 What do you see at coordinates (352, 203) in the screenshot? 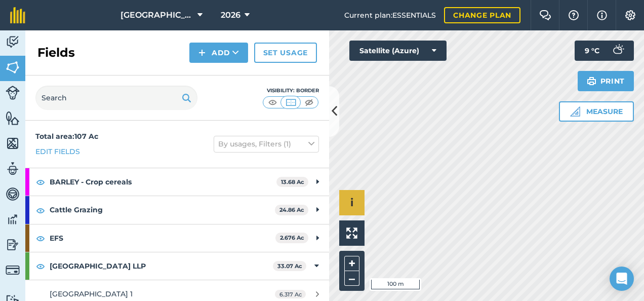
I see `button: i` at bounding box center [352, 203].